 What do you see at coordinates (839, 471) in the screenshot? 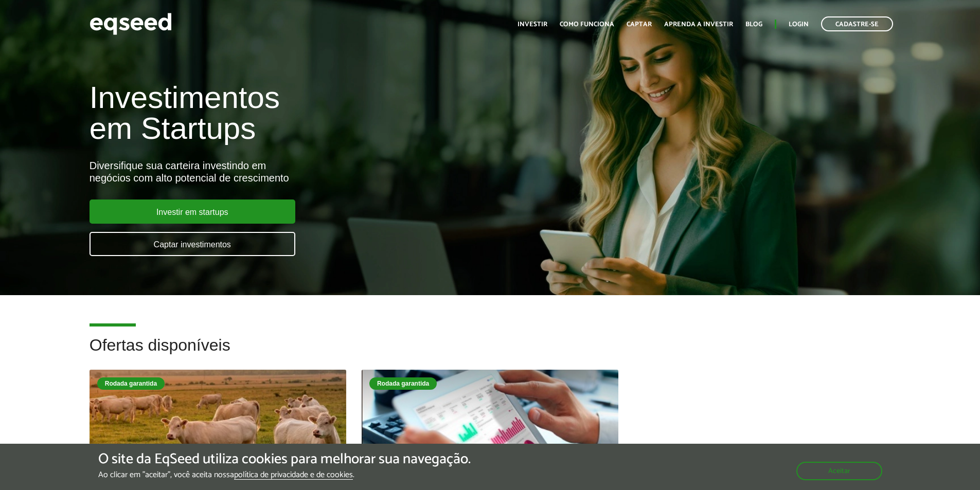
I see `button: Aceitar` at bounding box center [839, 471].